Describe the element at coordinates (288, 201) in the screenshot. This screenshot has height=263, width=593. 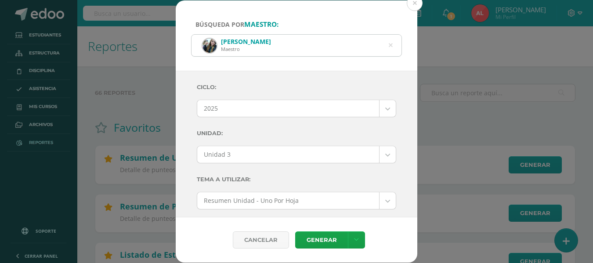
I see `span: Resumen Unidad - Uno Por Hoja` at that location.